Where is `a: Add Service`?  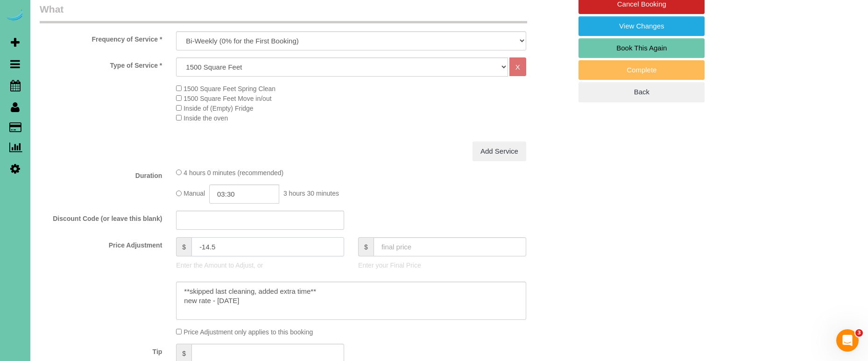 a: Add Service is located at coordinates (500, 151).